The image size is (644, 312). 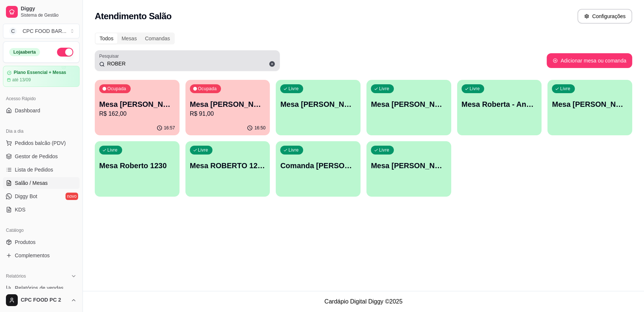 What do you see at coordinates (39, 288) in the screenshot?
I see `span: Relatórios de vendas` at bounding box center [39, 288].